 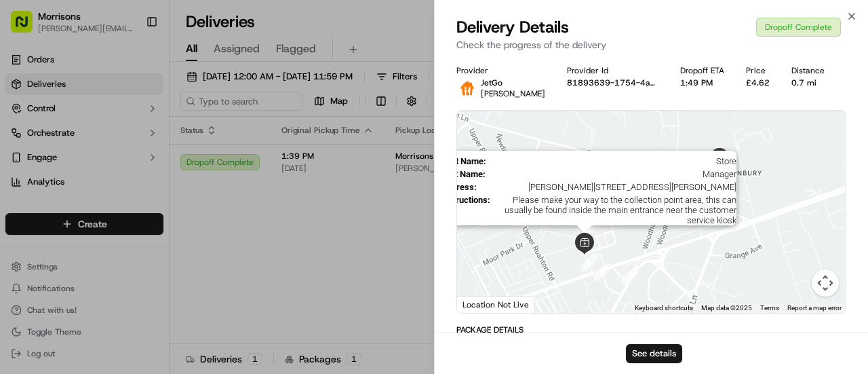 What do you see at coordinates (501, 70) in the screenshot?
I see `div: Provider` at bounding box center [501, 70].